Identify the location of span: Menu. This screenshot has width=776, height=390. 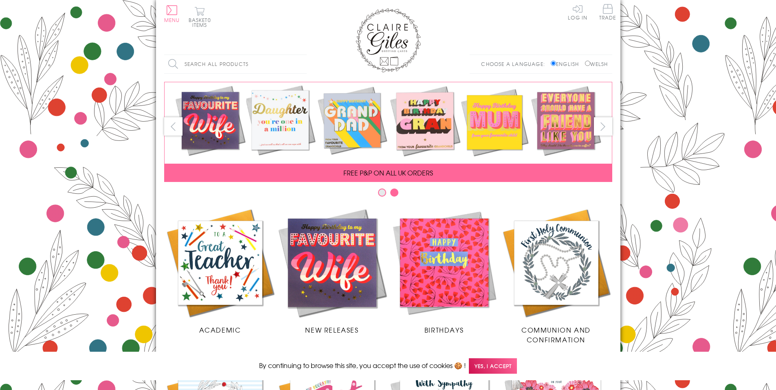
(172, 20).